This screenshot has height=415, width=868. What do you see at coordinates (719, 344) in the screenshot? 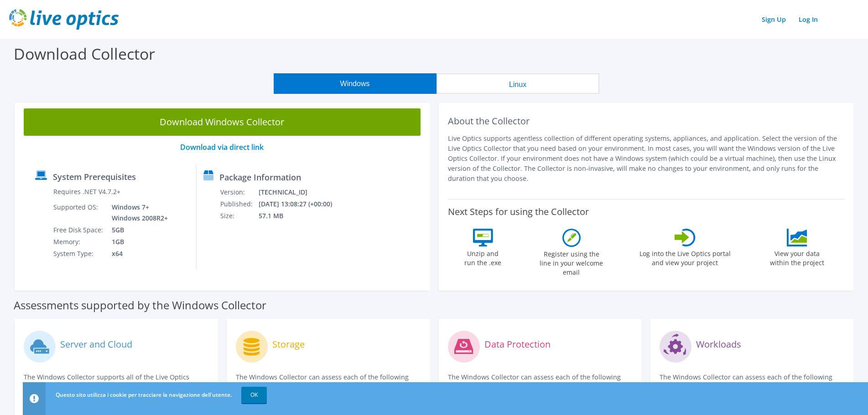
I see `label: Workloads` at bounding box center [719, 344].